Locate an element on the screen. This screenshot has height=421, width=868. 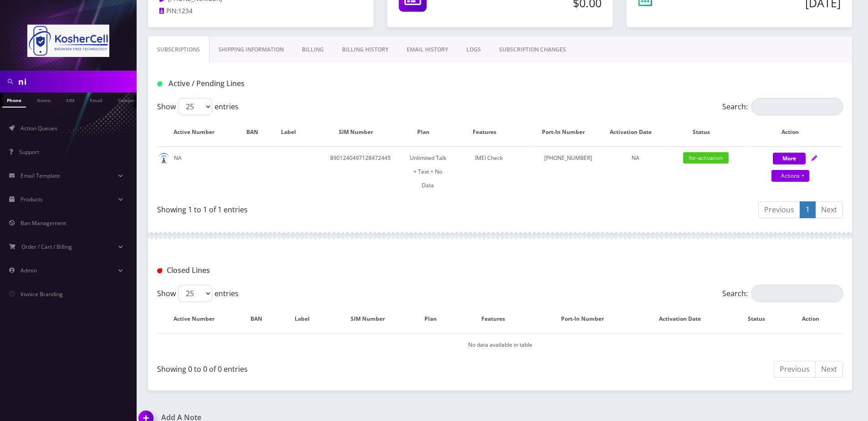
a: LOGS is located at coordinates (474, 50).